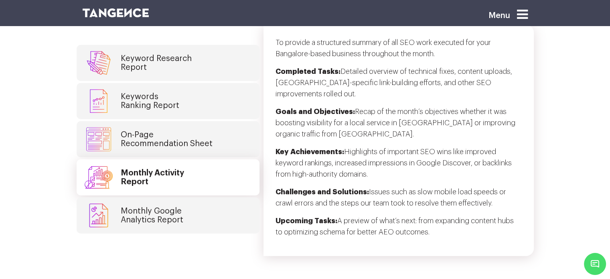  What do you see at coordinates (99, 139) in the screenshot?
I see `img: tab-icon3.svg` at bounding box center [99, 139].